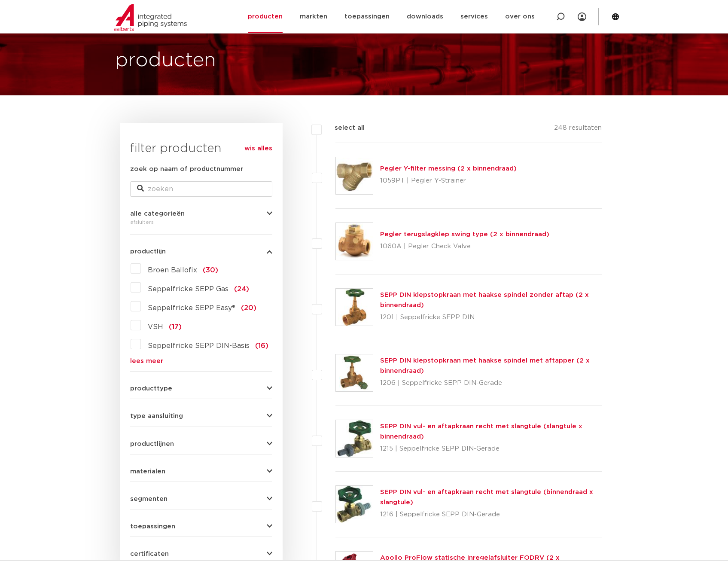  I want to click on a: Pegler terugslagklep swing type (2 x binnendraad), so click(465, 234).